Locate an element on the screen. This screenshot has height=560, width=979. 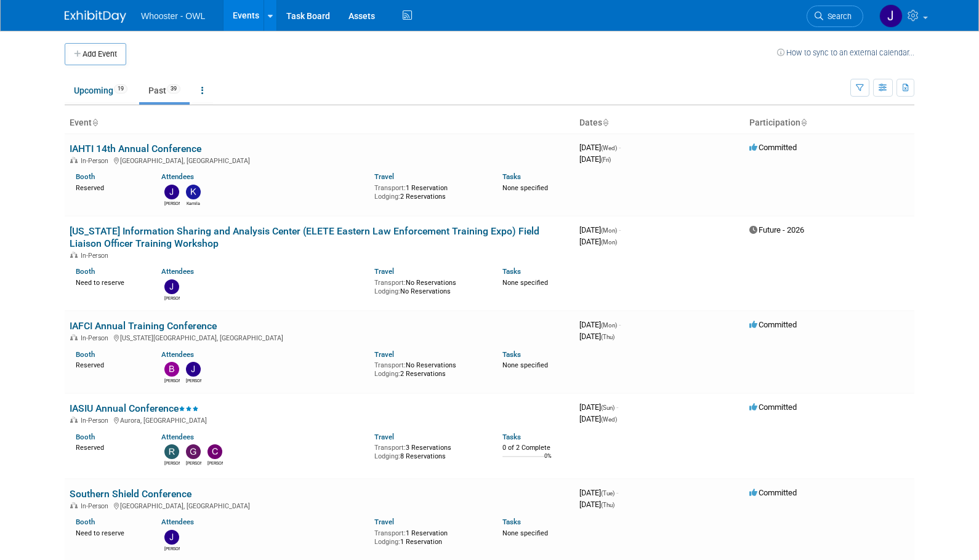
a: IAFCI Annual Training Conference is located at coordinates (143, 325).